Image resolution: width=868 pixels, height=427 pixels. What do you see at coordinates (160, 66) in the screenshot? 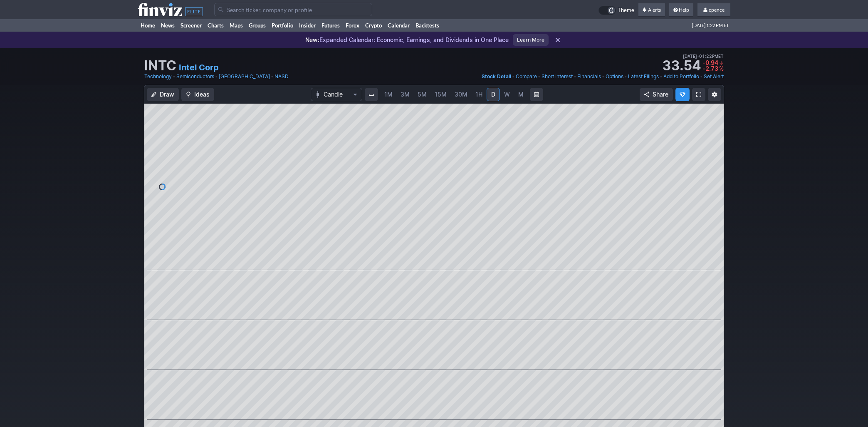
I see `h1: INTC` at bounding box center [160, 66].